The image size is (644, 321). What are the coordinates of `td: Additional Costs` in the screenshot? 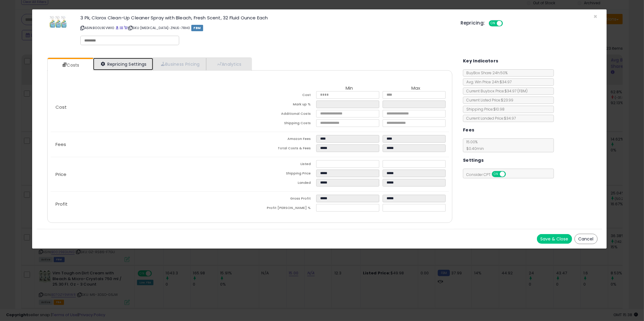 It's located at (283, 114).